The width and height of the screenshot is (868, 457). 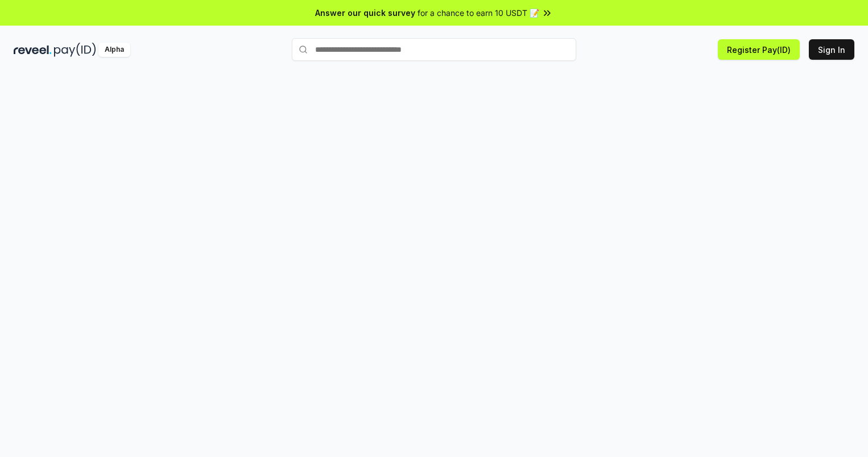 I want to click on button: Register Pay(ID), so click(x=759, y=50).